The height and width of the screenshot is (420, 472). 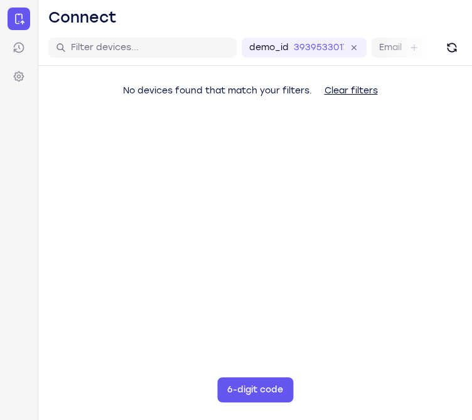 What do you see at coordinates (150, 48) in the screenshot?
I see `input: Filter devices...` at bounding box center [150, 48].